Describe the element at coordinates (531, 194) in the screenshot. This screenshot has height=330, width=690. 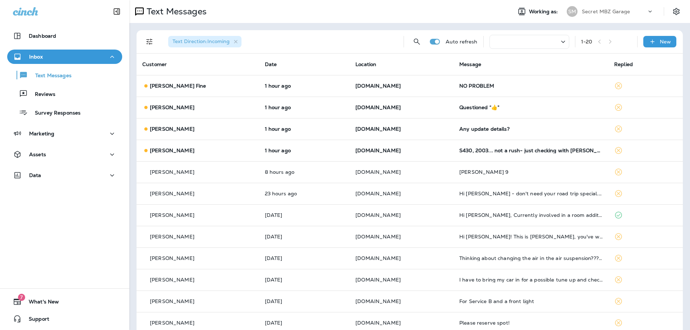
I see `div: Hi Jeff - don't need your road trip special. What I do need are some front airmatic struts instal...` at that location.